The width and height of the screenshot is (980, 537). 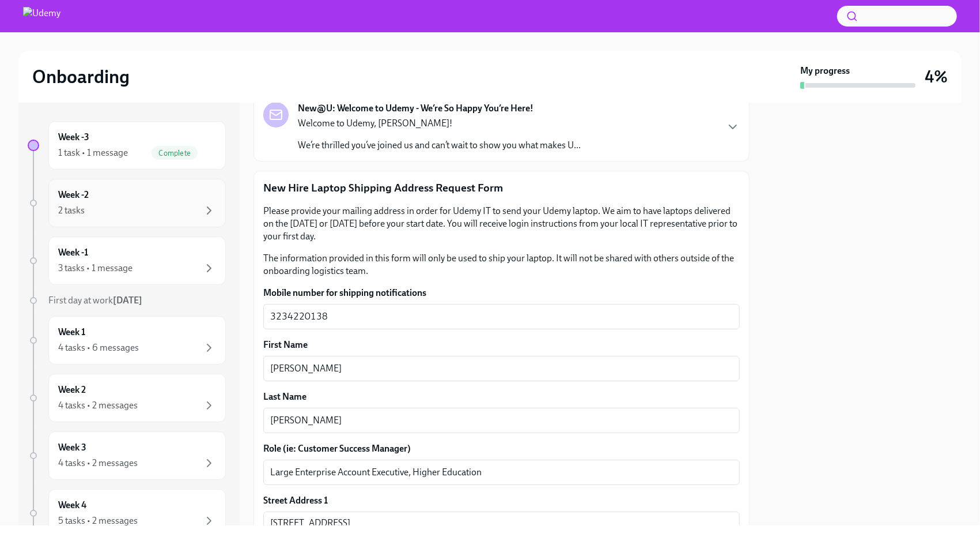 I want to click on h6: Week -3, so click(x=74, y=137).